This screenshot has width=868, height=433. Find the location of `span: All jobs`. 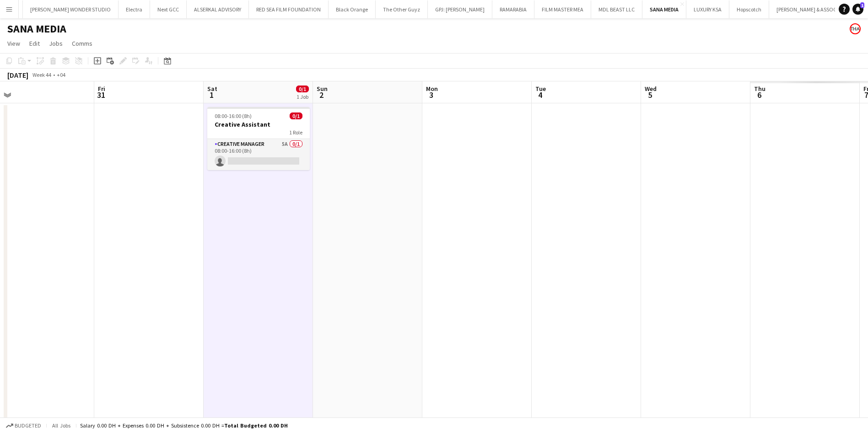

span: All jobs is located at coordinates (62, 425).